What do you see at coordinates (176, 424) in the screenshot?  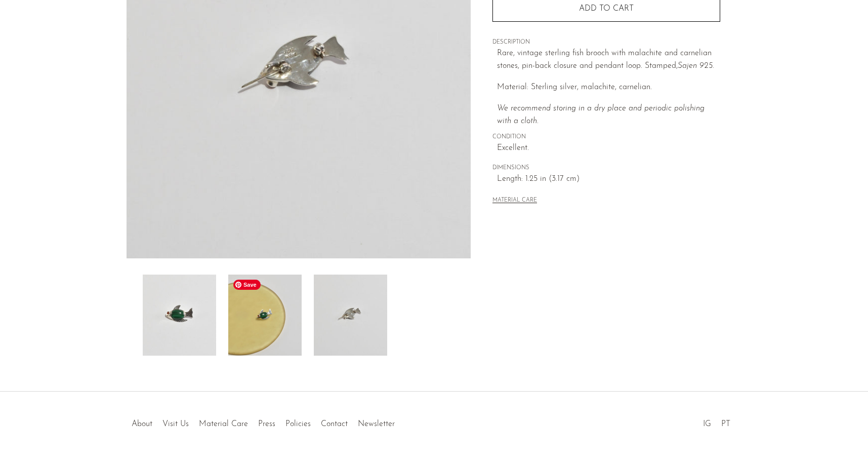 I see `a: Visit Us` at bounding box center [176, 424].